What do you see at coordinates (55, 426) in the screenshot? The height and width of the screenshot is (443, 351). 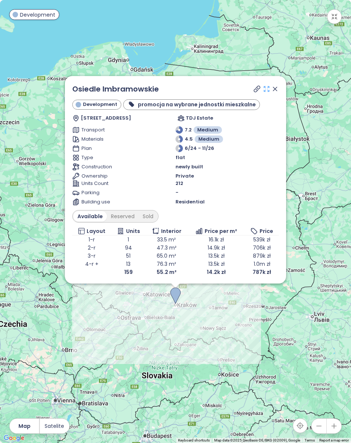 I see `button: Satelite` at bounding box center [55, 426].